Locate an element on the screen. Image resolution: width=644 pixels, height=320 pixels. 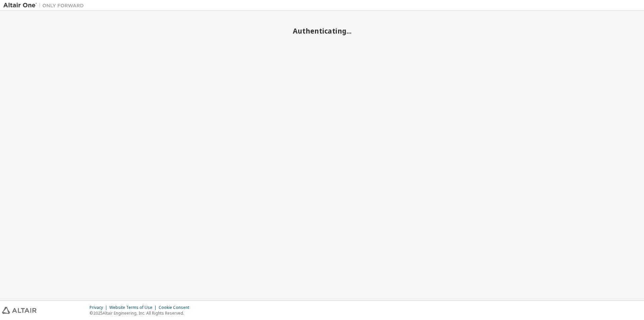
div: Website Terms of Use is located at coordinates (134, 308).